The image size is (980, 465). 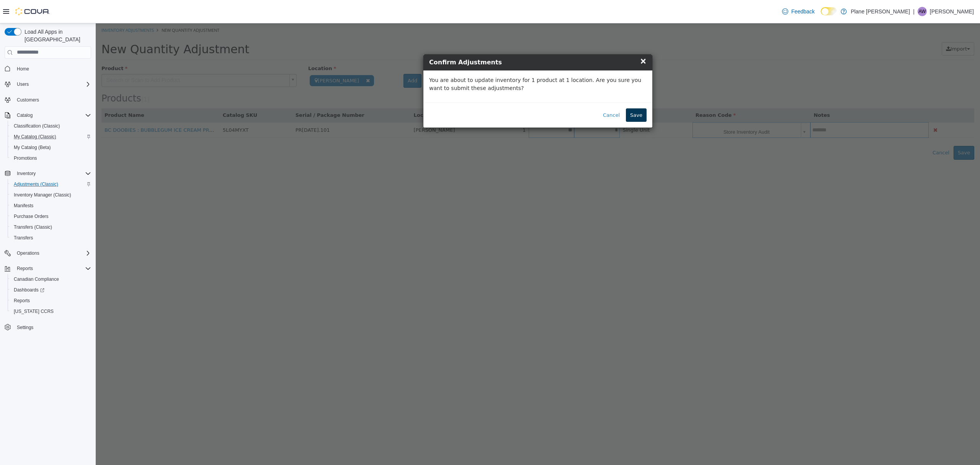 What do you see at coordinates (803, 12) in the screenshot?
I see `span: Feedback` at bounding box center [803, 12].